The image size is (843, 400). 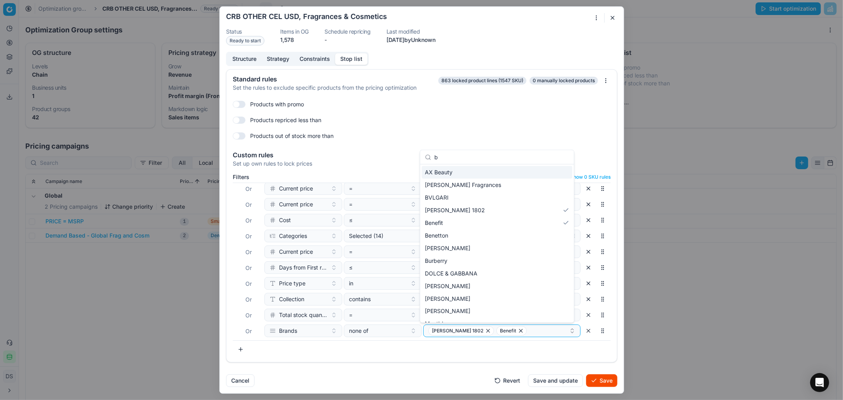 I want to click on span: DOLCE & GABBANA, so click(x=451, y=273).